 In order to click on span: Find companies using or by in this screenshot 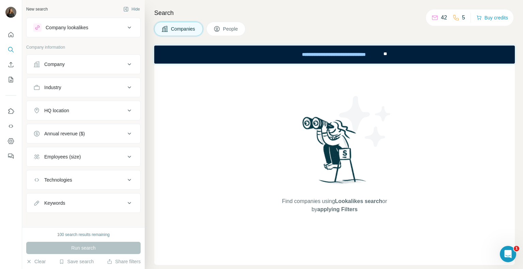, I will do `click(334, 206)`.